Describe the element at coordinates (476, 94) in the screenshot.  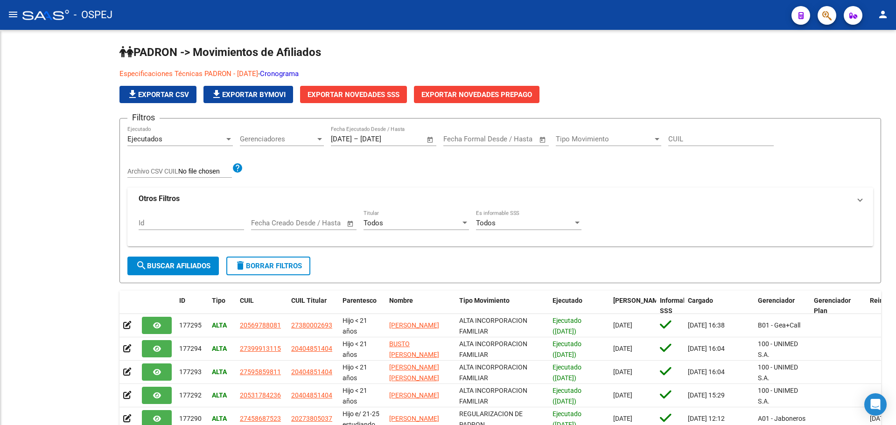
I see `button: Exportar Novedades Prepago` at that location.